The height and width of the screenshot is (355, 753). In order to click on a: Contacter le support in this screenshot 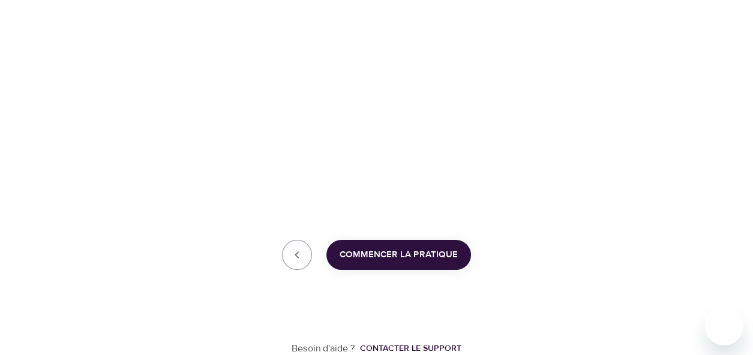, I will do `click(408, 349)`.